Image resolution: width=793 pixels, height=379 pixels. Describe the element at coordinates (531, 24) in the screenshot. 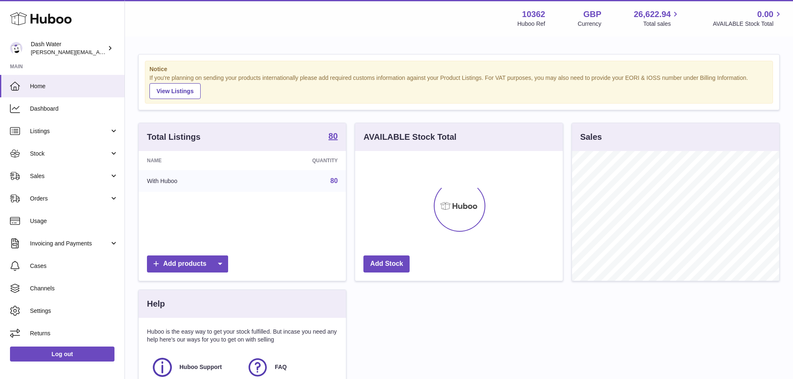

I see `div: Huboo Ref` at that location.